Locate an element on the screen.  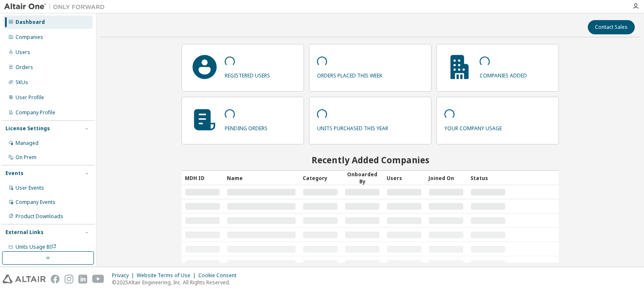
div: Company Events is located at coordinates (35, 203).